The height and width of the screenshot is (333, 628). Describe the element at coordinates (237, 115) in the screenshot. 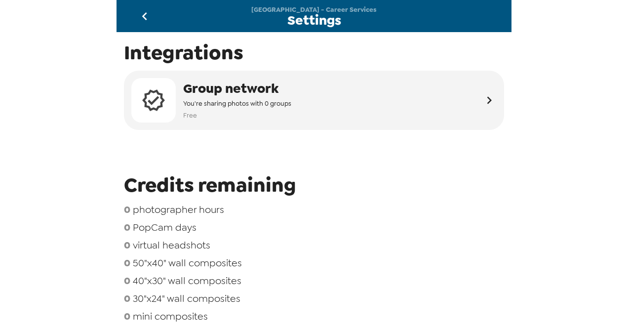

I see `span: Free` at that location.